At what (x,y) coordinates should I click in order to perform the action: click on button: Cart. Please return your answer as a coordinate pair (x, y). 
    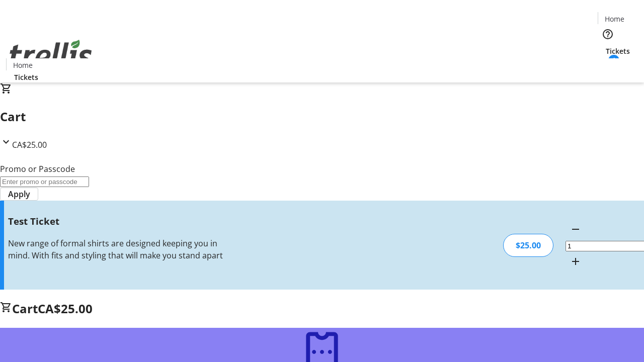
    Looking at the image, I should click on (607, 66).